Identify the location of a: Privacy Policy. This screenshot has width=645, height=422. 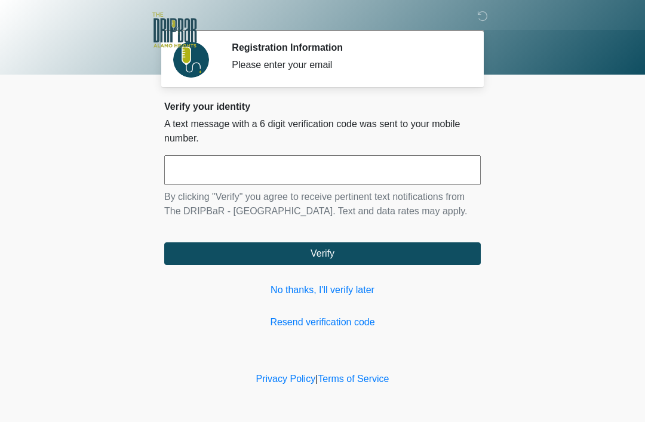
(286, 379).